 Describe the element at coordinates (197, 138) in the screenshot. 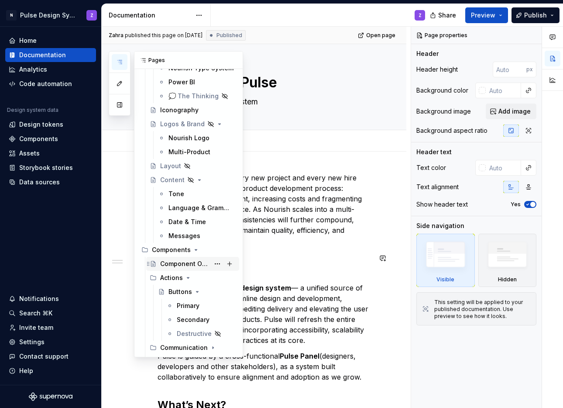

I see `a: Nourish Logo` at that location.